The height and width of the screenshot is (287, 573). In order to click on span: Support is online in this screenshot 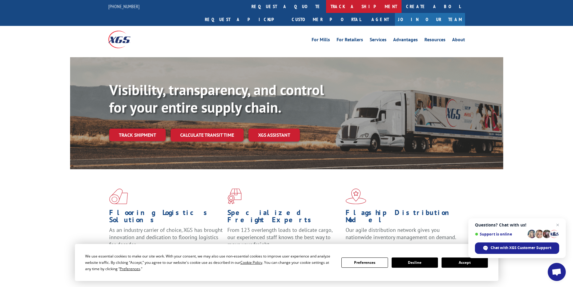, I will do `click(500, 234)`.